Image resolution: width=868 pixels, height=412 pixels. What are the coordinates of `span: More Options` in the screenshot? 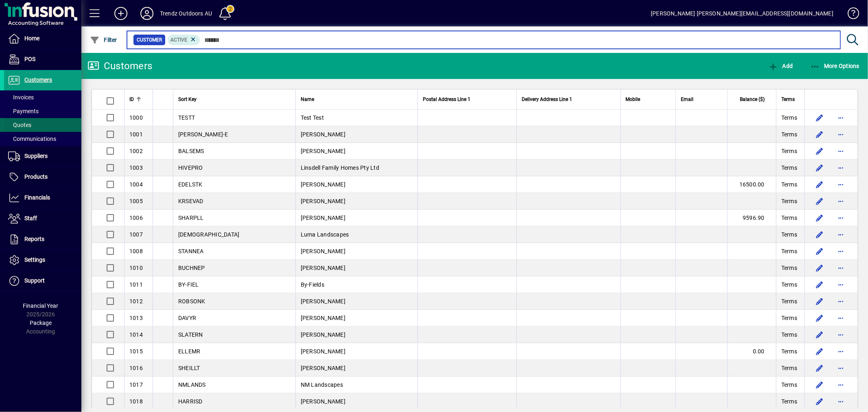 It's located at (835, 66).